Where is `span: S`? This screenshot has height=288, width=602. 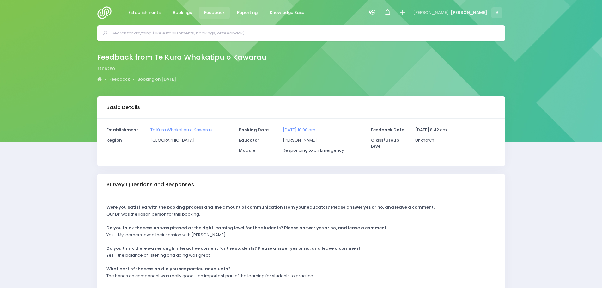 span: S is located at coordinates (496, 13).